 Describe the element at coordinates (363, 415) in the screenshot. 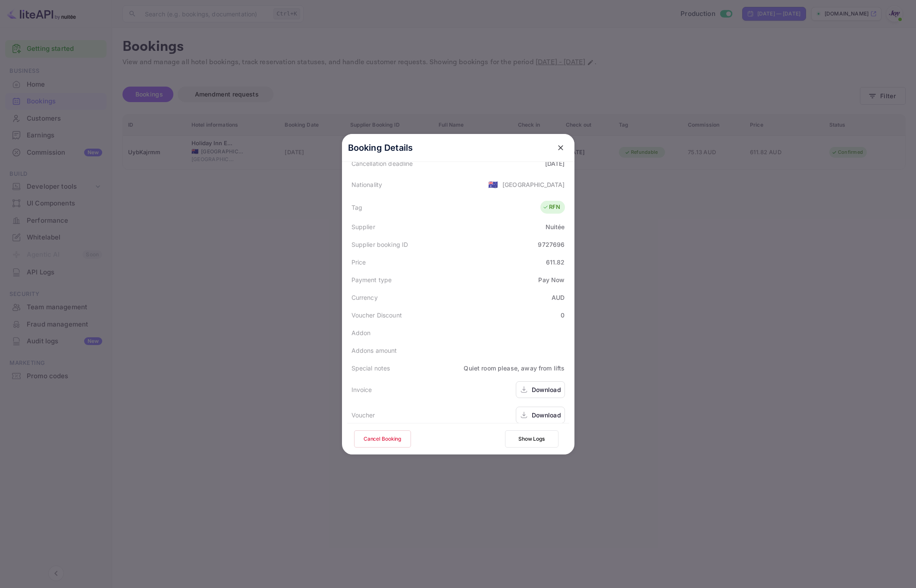

I see `div: Voucher` at that location.